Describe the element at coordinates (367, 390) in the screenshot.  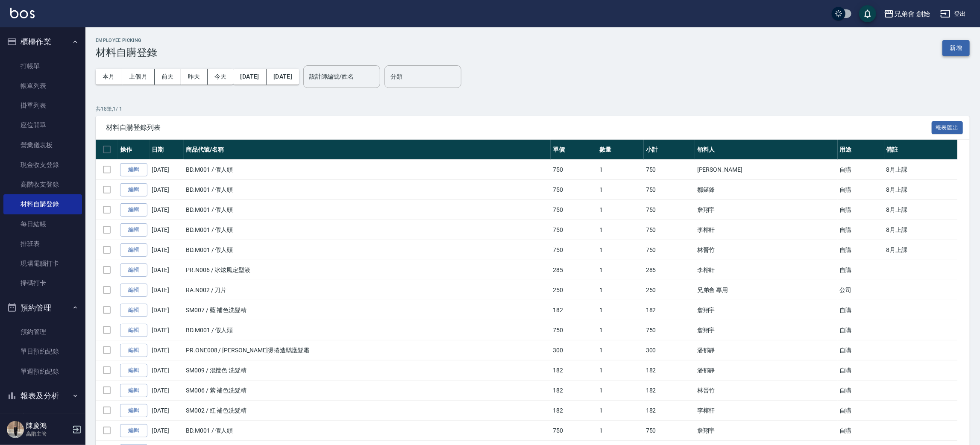
I see `td: SM006 / 紫 補色洗髮精` at that location.